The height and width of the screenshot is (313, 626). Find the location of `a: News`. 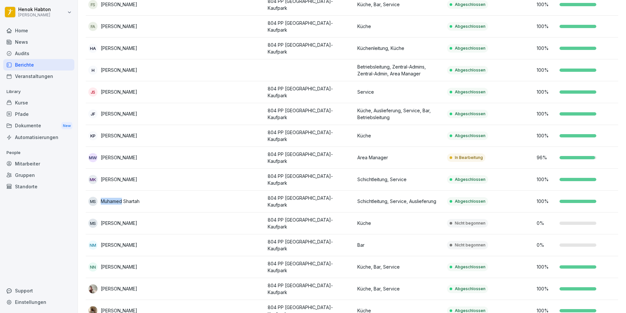

a: News is located at coordinates (39, 42).